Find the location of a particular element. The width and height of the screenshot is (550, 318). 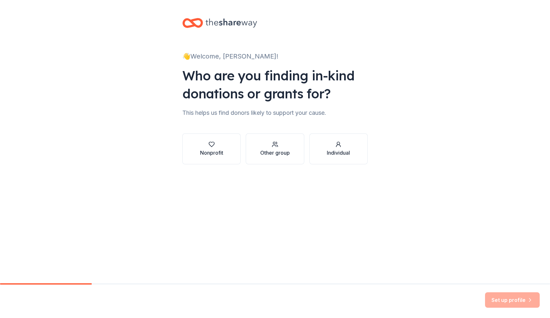

div: Nonprofit is located at coordinates (212, 153).